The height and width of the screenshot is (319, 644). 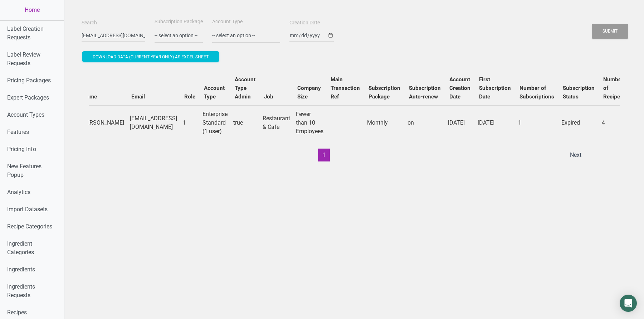 I want to click on b: Number of Subscriptions, so click(x=536, y=92).